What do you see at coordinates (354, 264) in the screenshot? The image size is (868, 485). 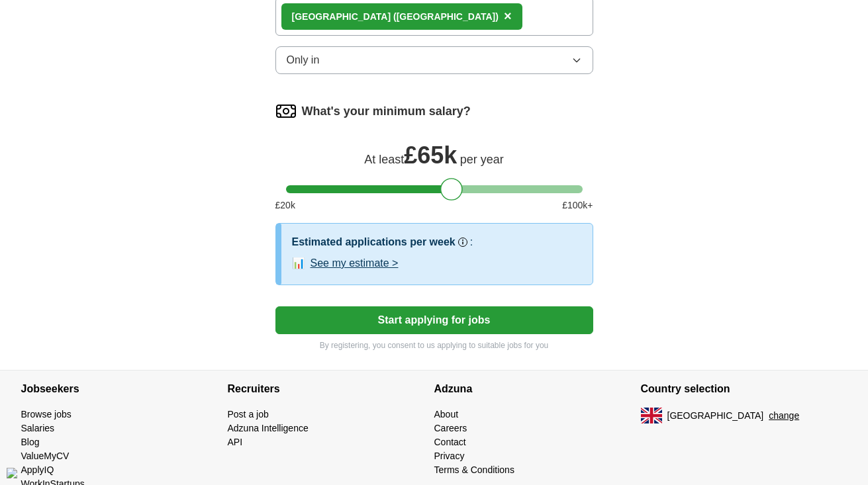 I see `button: See my estimate >` at bounding box center [354, 264].